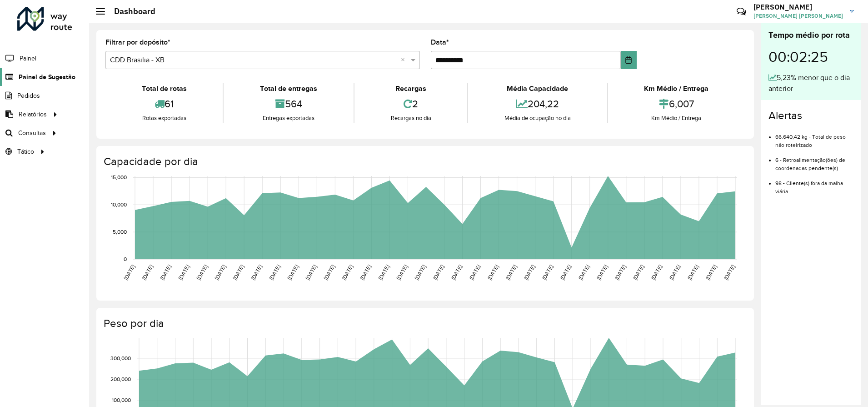 The image size is (868, 407). I want to click on div: 2, so click(411, 104).